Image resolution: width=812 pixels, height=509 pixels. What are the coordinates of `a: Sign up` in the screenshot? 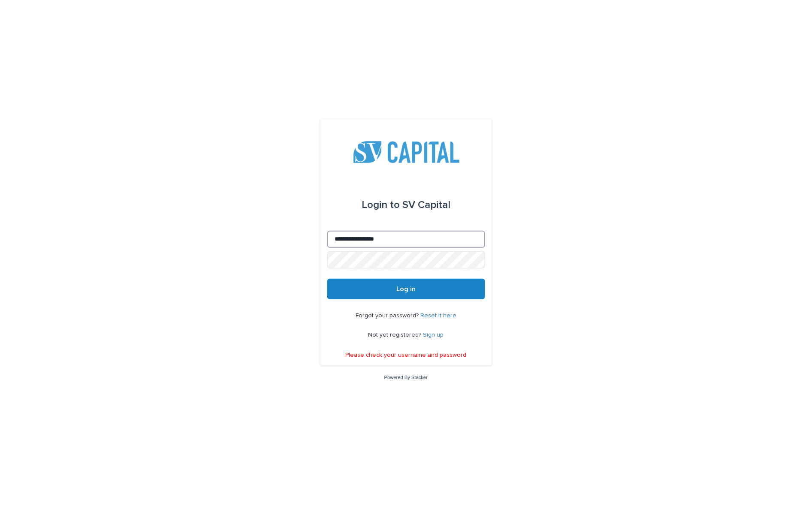 It's located at (434, 335).